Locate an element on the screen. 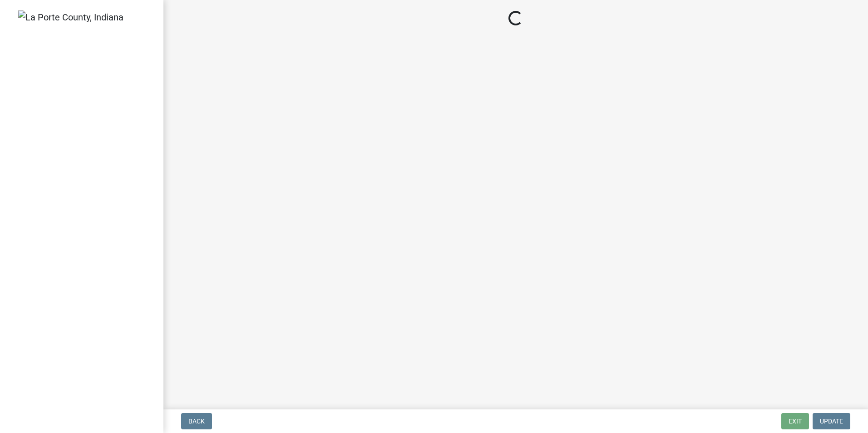  img: La Porte County, Indiana is located at coordinates (71, 17).